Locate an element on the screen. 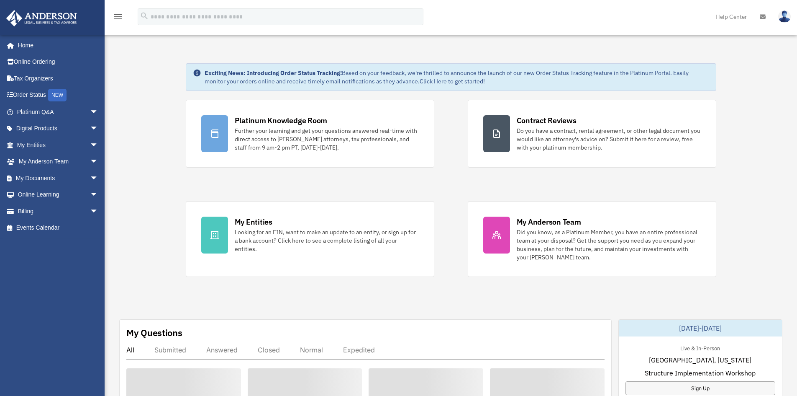 The width and height of the screenshot is (797, 396). div: Further your learning and get your questions answered real-time with direct access to [PERSON_NAM... is located at coordinates (327, 139).